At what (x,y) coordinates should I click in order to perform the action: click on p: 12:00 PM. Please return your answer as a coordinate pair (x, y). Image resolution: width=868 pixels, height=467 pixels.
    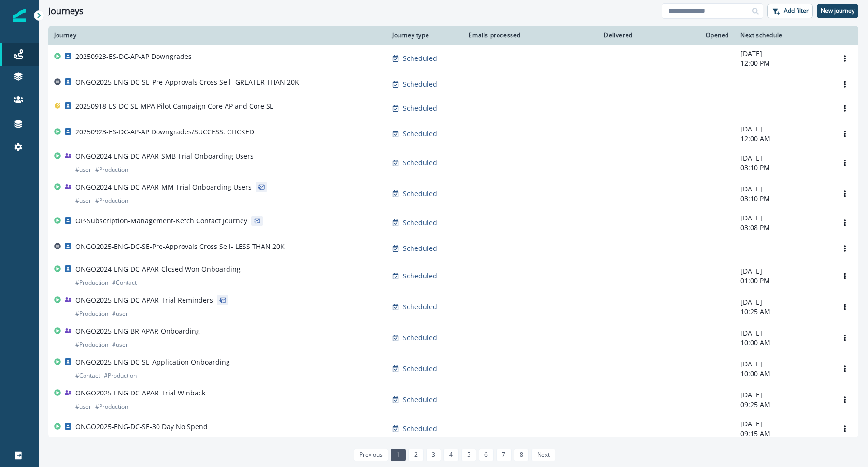
    Looking at the image, I should click on (783, 64).